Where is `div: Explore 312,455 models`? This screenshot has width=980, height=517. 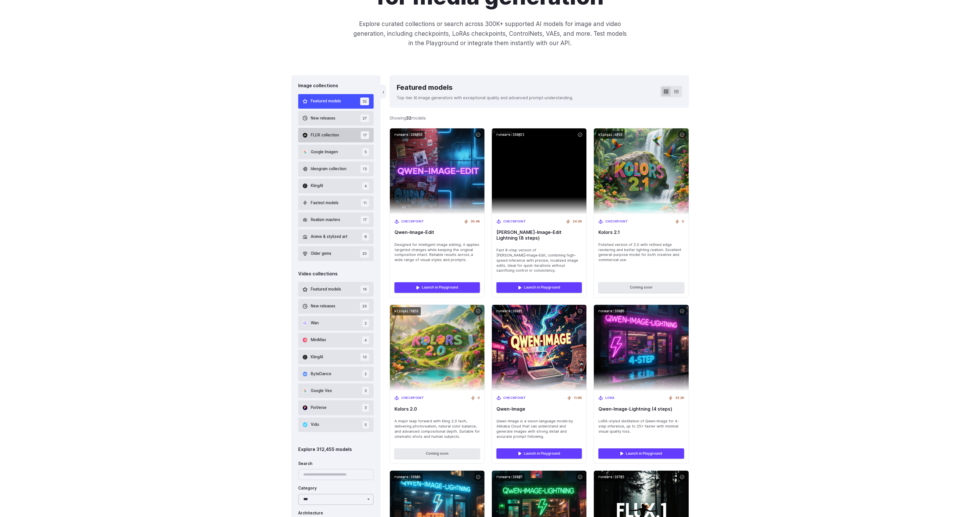
div: Explore 312,455 models is located at coordinates (336, 450).